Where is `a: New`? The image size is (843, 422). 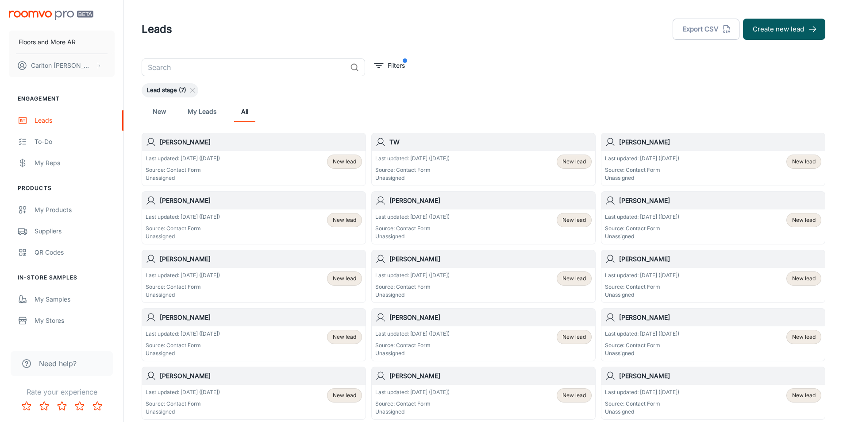
a: New is located at coordinates (159, 112).